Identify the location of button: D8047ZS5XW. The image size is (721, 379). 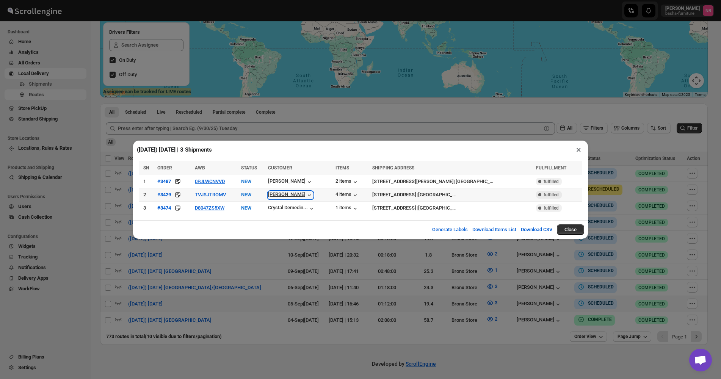
(210, 208).